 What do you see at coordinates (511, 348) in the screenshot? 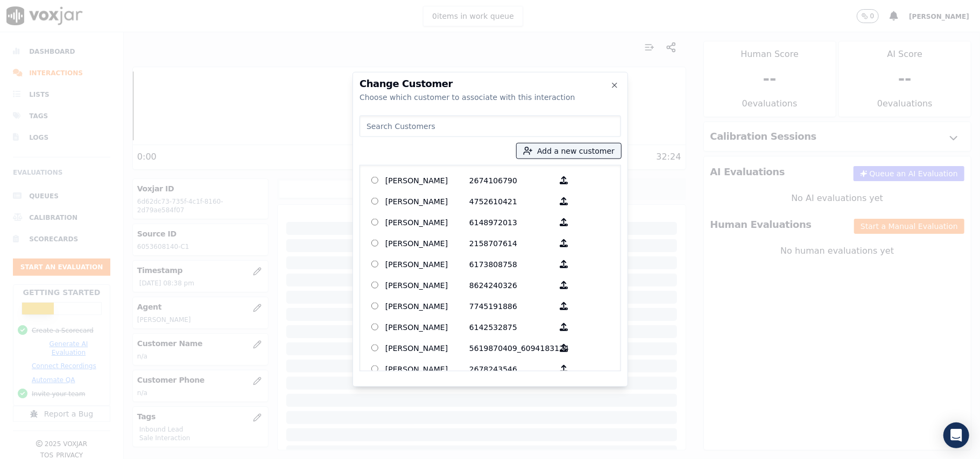
I see `p: 5619870409_6094183124` at bounding box center [511, 348].